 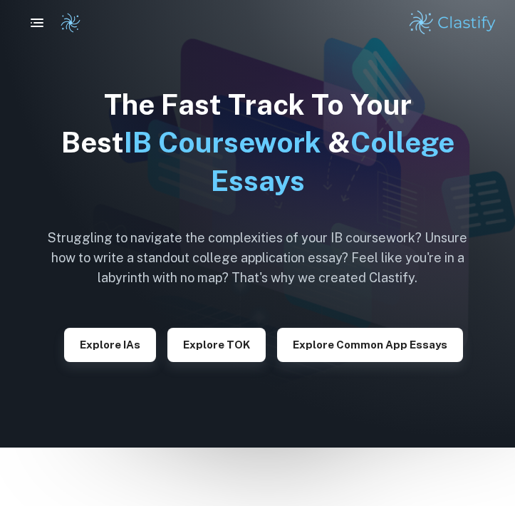 What do you see at coordinates (258, 143) in the screenshot?
I see `h1: The Fast Track To Your Best &` at bounding box center [258, 143].